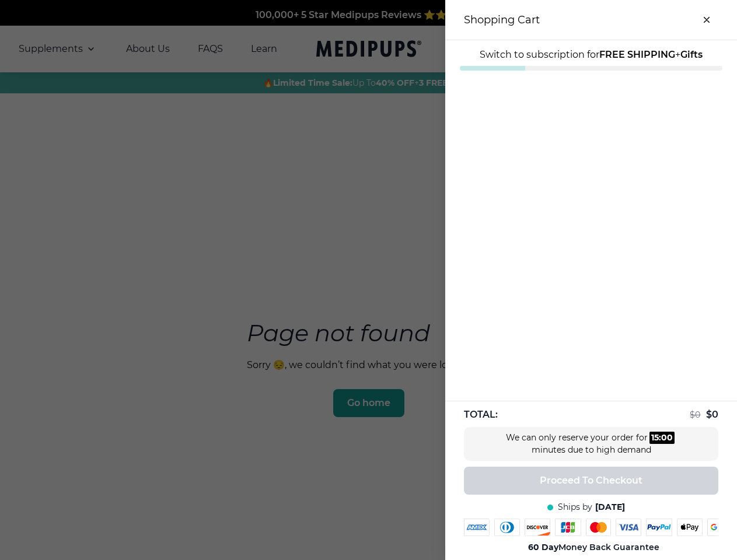 This screenshot has width=737, height=560. I want to click on span: Money Back Guarantee, so click(594, 547).